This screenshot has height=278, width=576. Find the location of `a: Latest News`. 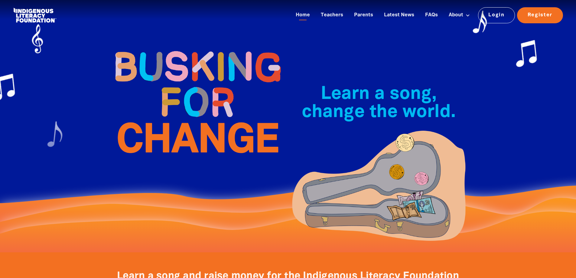

a: Latest News is located at coordinates (399, 15).